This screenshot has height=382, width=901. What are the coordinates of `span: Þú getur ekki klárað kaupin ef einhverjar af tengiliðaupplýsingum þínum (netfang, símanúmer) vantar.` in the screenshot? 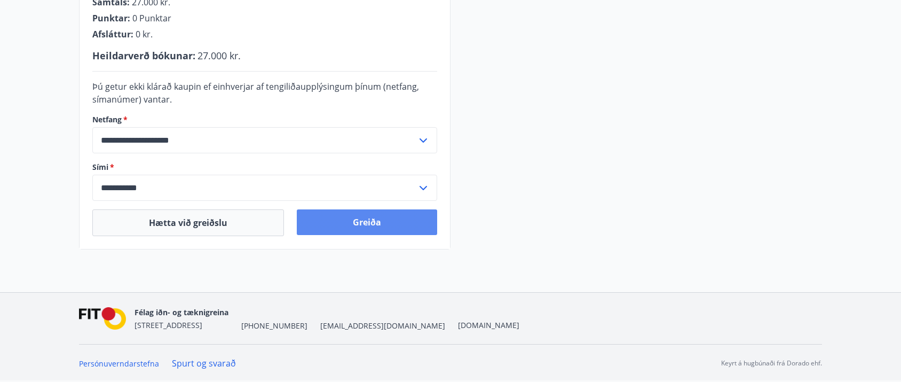 It's located at (256, 93).